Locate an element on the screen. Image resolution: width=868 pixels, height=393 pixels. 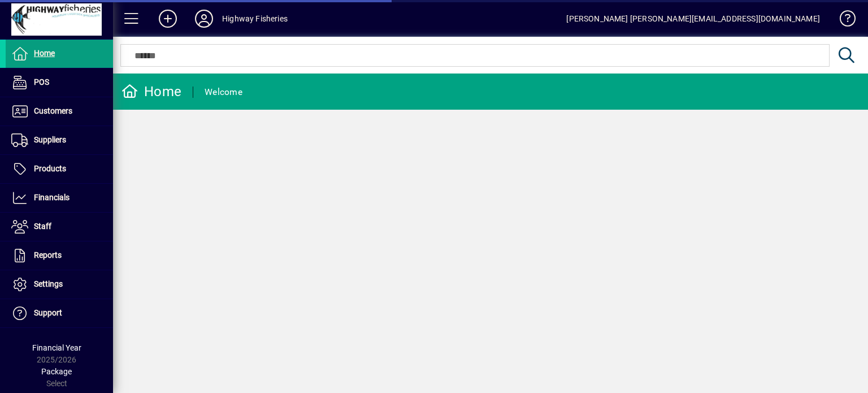
span: Suppliers is located at coordinates (50, 140).